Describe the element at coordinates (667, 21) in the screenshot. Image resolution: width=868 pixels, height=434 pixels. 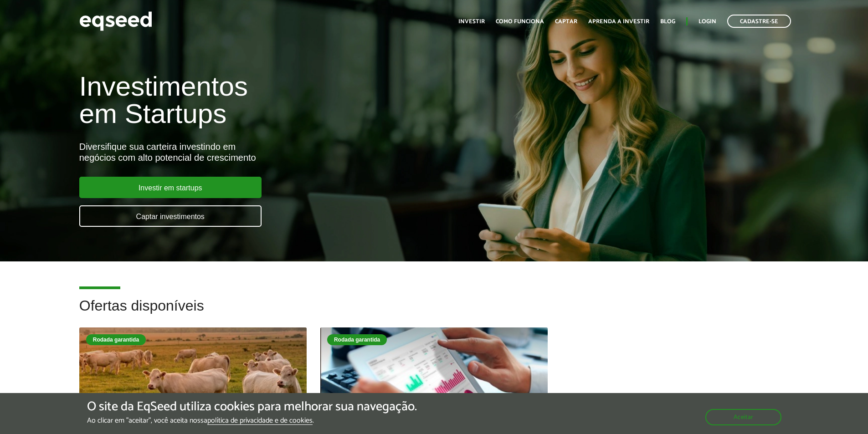
I see `a: Blog` at that location.